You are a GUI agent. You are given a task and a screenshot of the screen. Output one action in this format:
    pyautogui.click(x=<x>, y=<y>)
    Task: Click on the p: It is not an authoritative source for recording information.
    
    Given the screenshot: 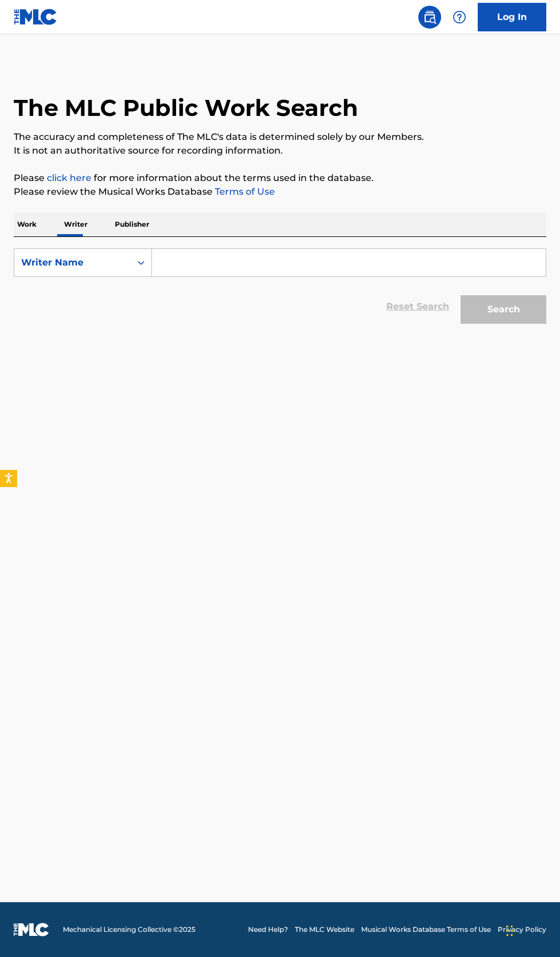 What is the action you would take?
    pyautogui.click(x=280, y=151)
    